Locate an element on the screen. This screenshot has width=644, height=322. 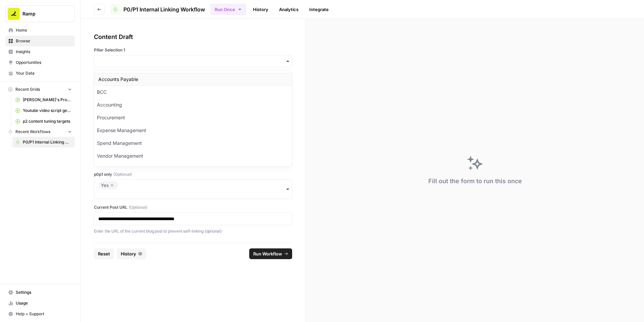
button: Recent Grids is located at coordinates (40, 89).